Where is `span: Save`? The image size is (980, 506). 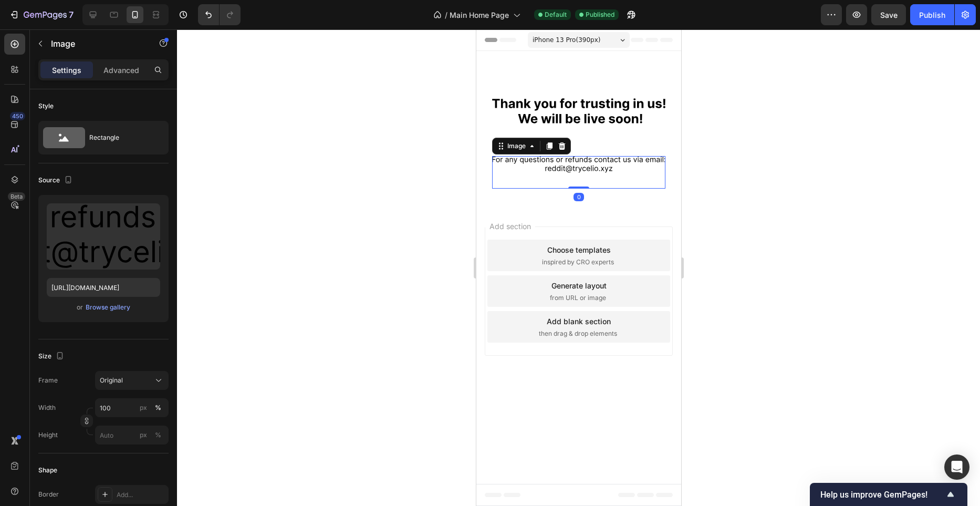 span: Save is located at coordinates (889, 15).